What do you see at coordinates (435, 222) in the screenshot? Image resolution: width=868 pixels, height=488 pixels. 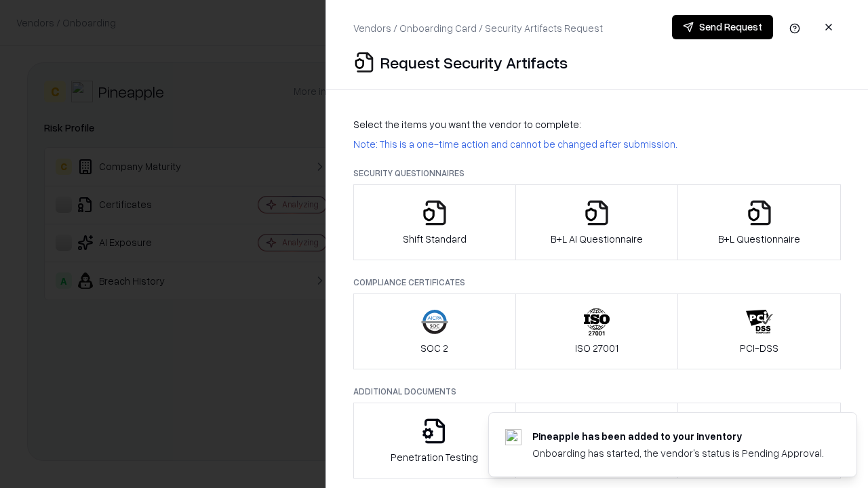 I see `button: Shift Standard` at bounding box center [435, 222].